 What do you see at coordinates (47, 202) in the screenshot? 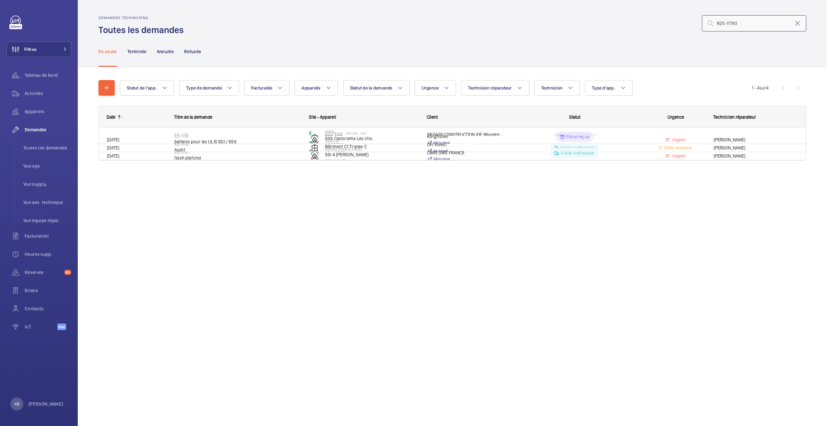
I see `span: Vue ass. technique` at bounding box center [47, 202].